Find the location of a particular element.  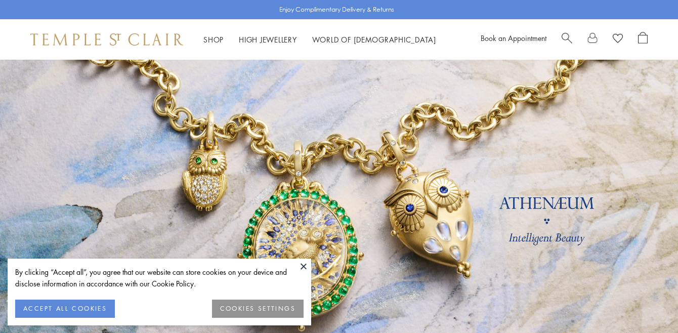

a: View Wishlist is located at coordinates (618, 39).